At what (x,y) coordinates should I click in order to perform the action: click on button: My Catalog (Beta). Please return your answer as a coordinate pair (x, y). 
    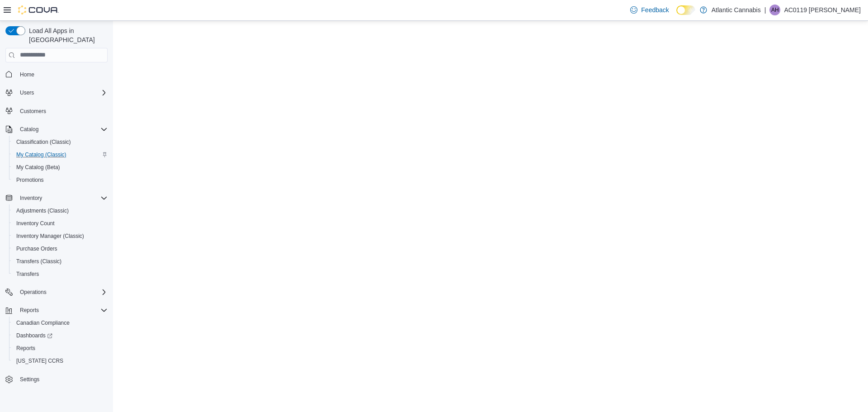
    Looking at the image, I should click on (60, 167).